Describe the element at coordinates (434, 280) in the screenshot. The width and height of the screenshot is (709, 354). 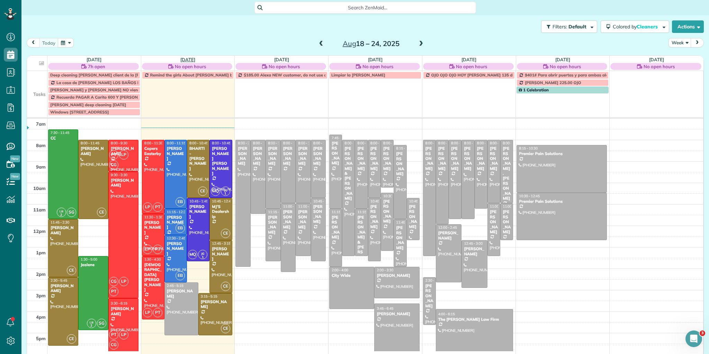
I see `span: 2:30 - 4:45` at that location.